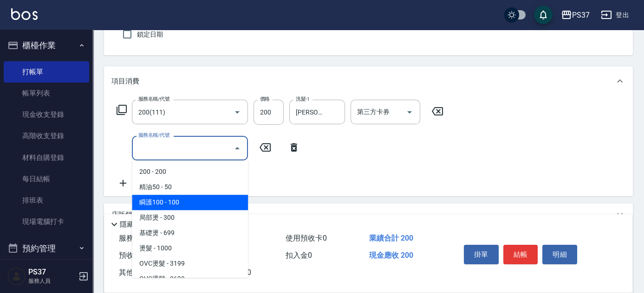  What do you see at coordinates (575, 15) in the screenshot?
I see `button: PS37` at bounding box center [575, 15].